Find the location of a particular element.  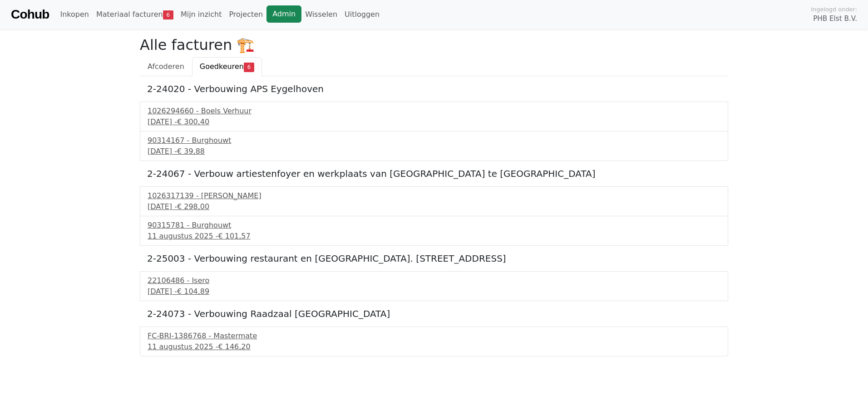

span: € 39,88 is located at coordinates (191, 151).